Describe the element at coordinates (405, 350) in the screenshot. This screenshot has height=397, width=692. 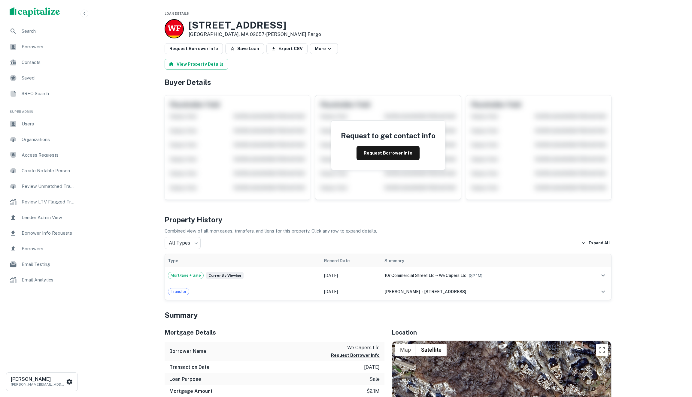
I see `button: Show street map` at that location.